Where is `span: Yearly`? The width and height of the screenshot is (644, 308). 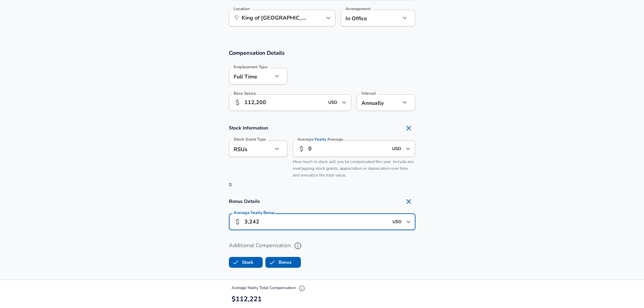 span: Yearly is located at coordinates (320, 140).